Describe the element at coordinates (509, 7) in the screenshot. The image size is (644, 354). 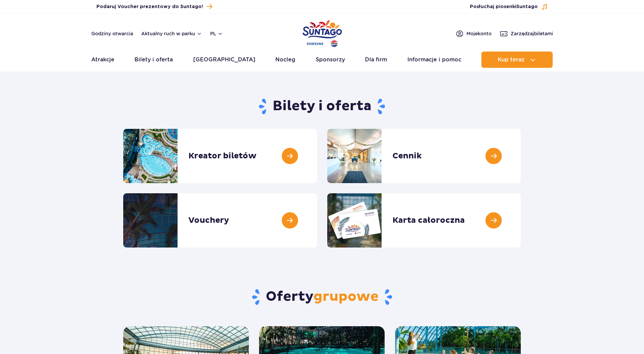
I see `button: Posłuchaj piosenkiSuntago` at that location.